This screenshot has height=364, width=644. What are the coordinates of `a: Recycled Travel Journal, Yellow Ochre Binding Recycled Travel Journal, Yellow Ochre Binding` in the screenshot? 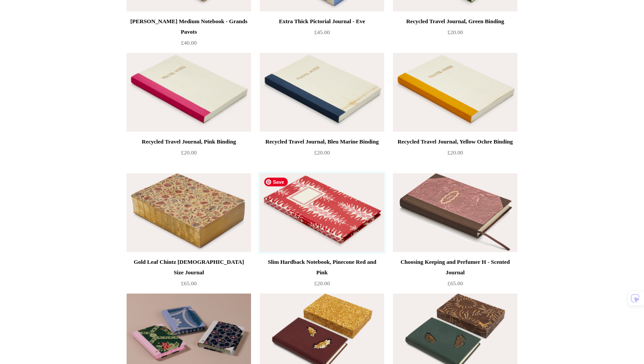 It's located at (455, 92).